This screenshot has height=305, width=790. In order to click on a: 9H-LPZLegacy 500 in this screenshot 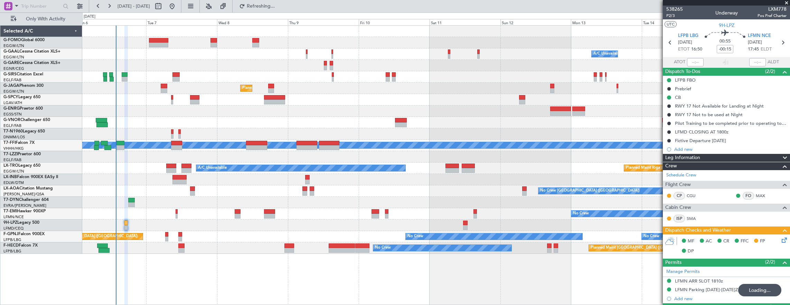, I will do `click(21, 223)`.